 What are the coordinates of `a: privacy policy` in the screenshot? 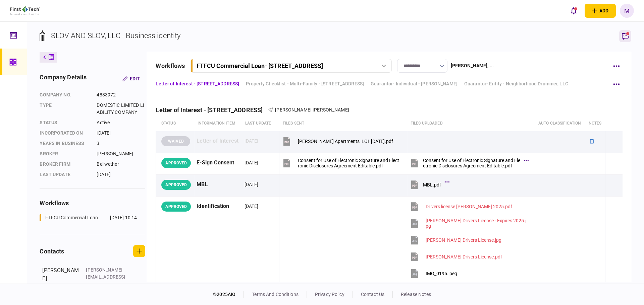 It's located at (329, 295).